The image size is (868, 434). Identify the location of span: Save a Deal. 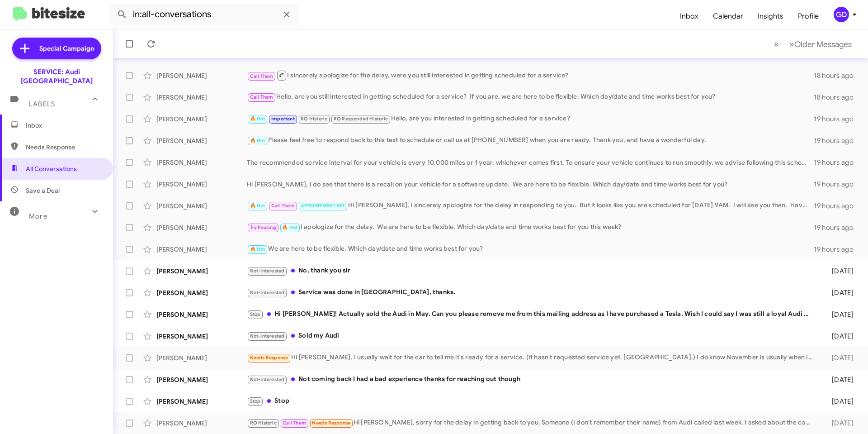
(42, 191).